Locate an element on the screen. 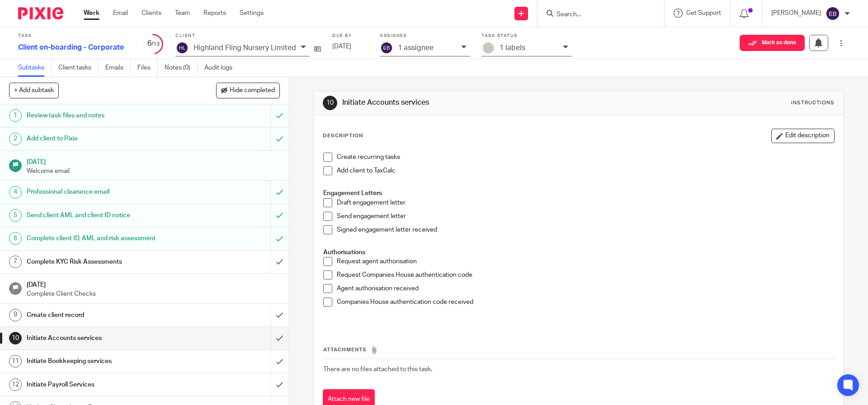 The width and height of the screenshot is (868, 405). button: Hide completed is located at coordinates (247, 90).